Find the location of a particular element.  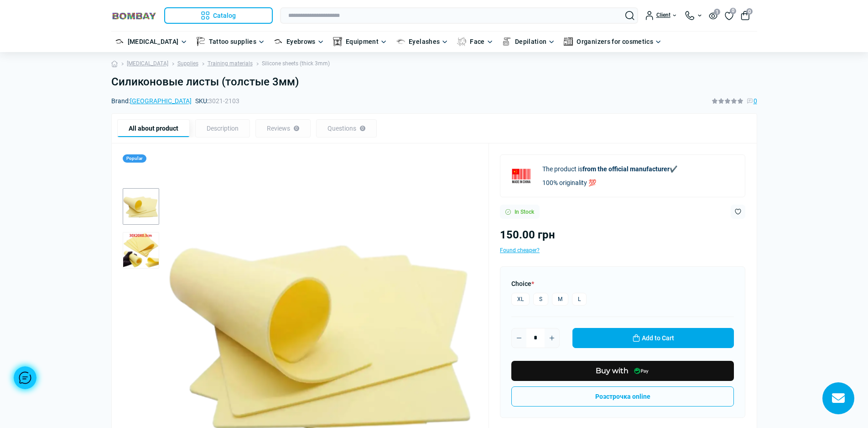

label: XL is located at coordinates (520, 299).